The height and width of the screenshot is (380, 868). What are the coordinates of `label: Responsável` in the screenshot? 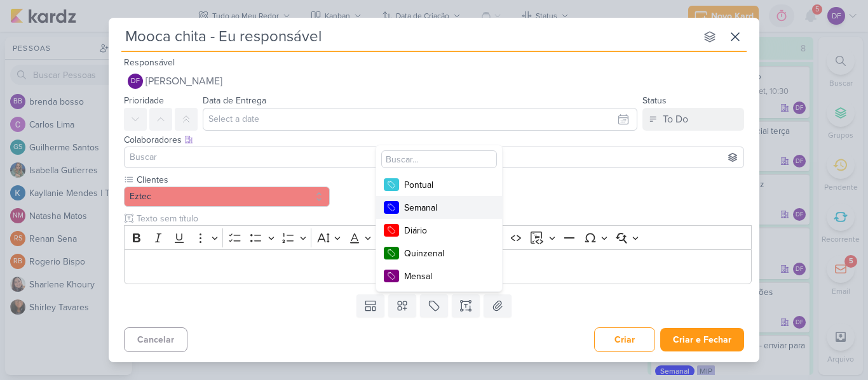 It's located at (150, 62).